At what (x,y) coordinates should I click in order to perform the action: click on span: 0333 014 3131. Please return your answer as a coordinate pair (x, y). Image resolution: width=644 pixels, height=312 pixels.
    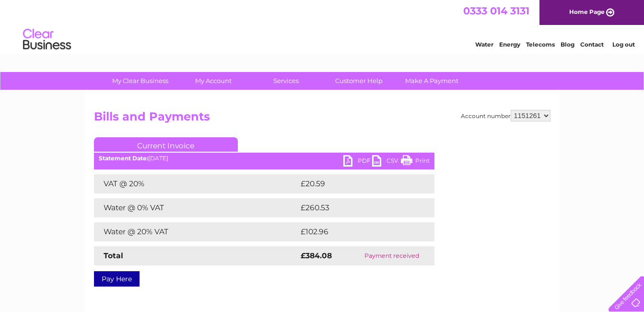
    Looking at the image, I should click on (496, 10).